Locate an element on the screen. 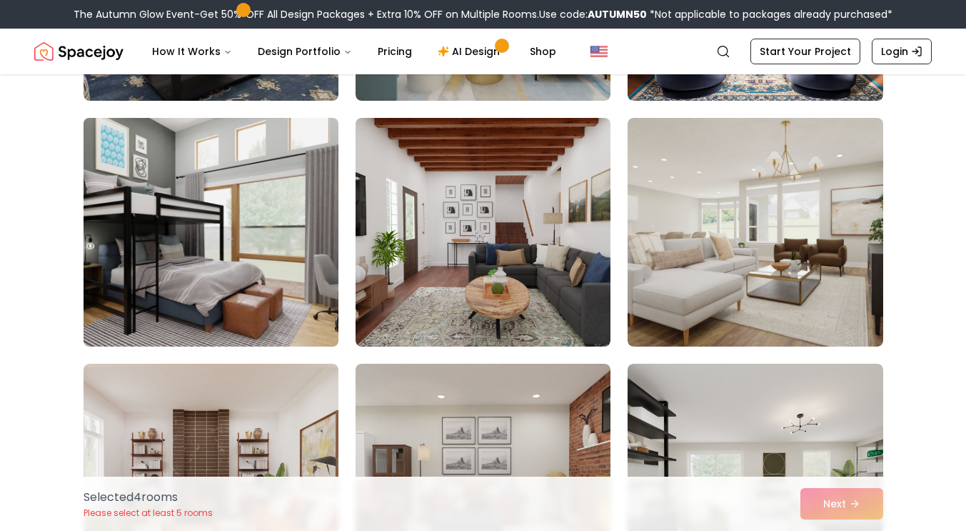 Image resolution: width=966 pixels, height=531 pixels. a: Shop is located at coordinates (543, 51).